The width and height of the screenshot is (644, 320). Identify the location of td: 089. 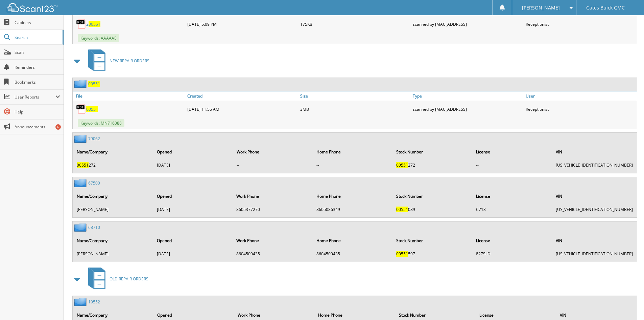
(432, 209).